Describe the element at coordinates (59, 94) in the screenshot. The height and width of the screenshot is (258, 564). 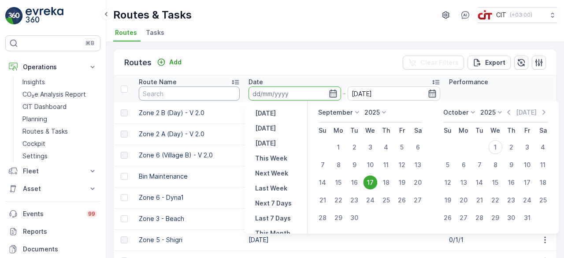
I see `a: CO₂e Analysis Report` at that location.